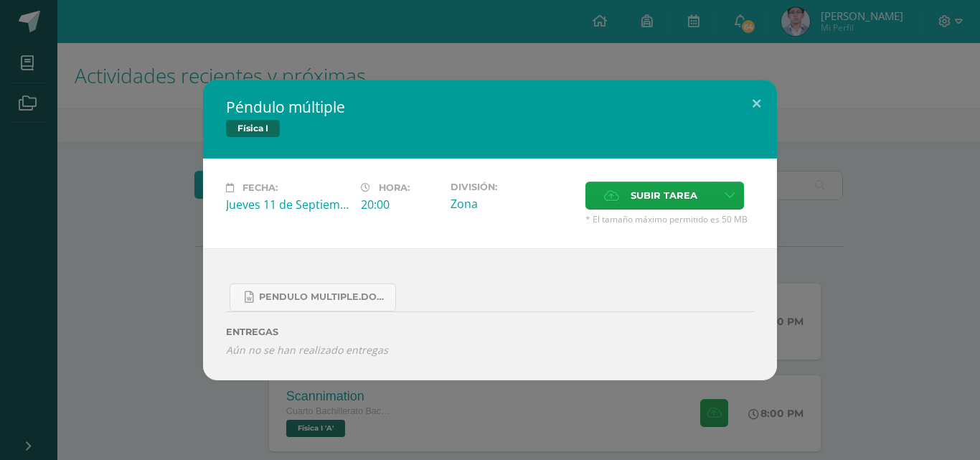 This screenshot has width=980, height=460. What do you see at coordinates (490, 350) in the screenshot?
I see `i: Aún no se han realizado entregas` at bounding box center [490, 350].